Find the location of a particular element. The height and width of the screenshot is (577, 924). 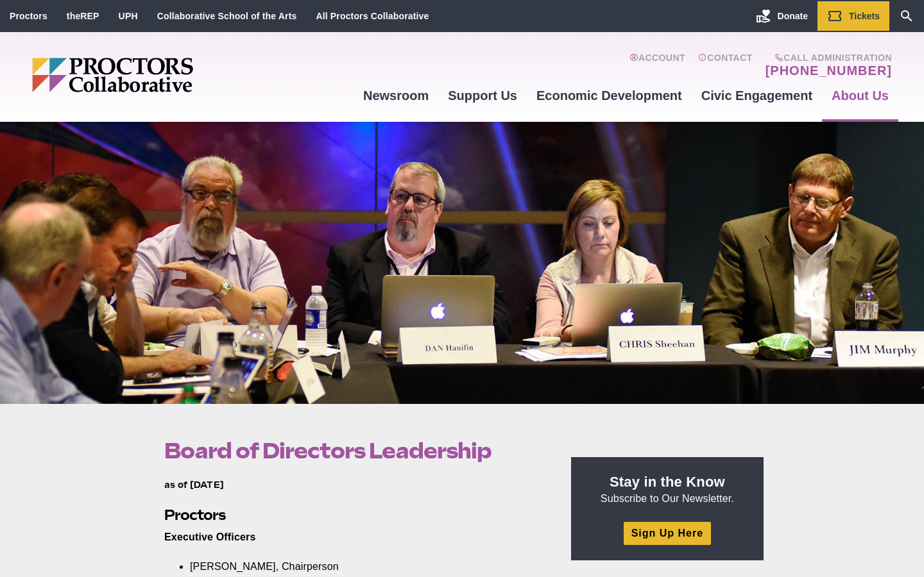

a: UPH is located at coordinates (128, 16).